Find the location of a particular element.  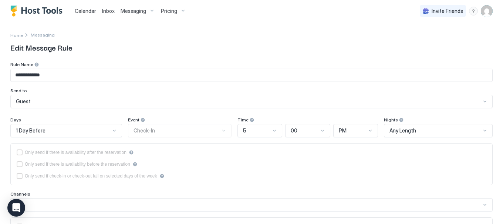

span: Edit Message Rule is located at coordinates (251, 47).